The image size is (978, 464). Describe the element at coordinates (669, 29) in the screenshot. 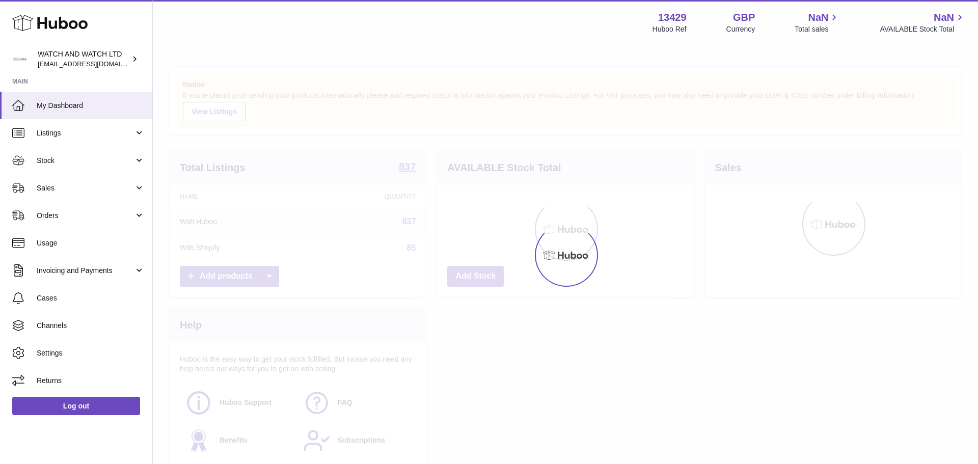

I see `div: Huboo Ref` at that location.